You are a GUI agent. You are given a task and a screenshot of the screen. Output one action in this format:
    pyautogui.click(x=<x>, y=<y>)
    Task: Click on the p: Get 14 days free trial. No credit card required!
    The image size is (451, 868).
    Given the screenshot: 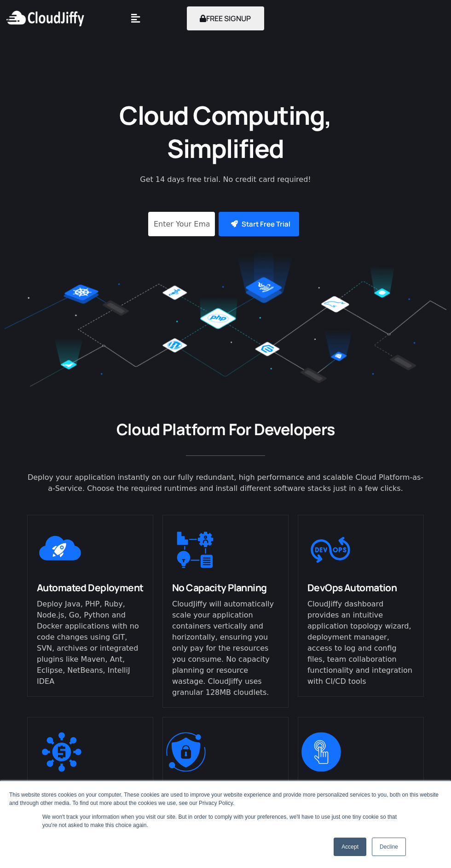 What is the action you would take?
    pyautogui.click(x=226, y=180)
    